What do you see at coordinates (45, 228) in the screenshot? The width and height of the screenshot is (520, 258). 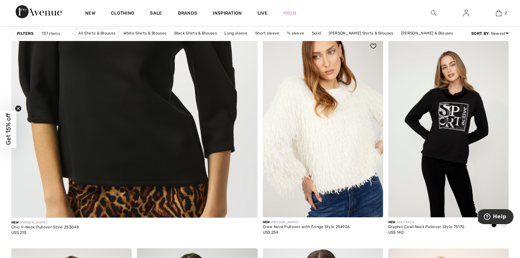 I see `div: Chic V-Neck Pullover Style 253048` at bounding box center [45, 228].